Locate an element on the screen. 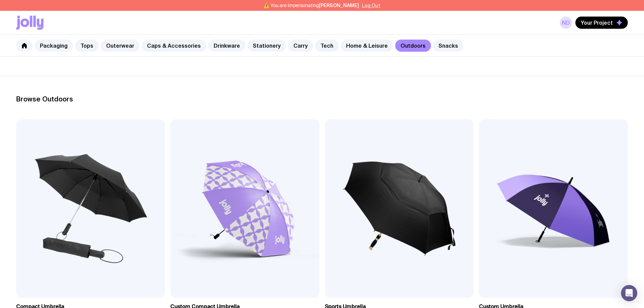 The image size is (644, 308). a: ND is located at coordinates (566, 23).